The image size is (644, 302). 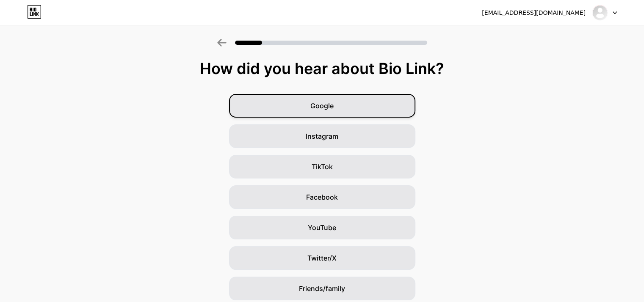 I want to click on img: megabonus, so click(x=600, y=13).